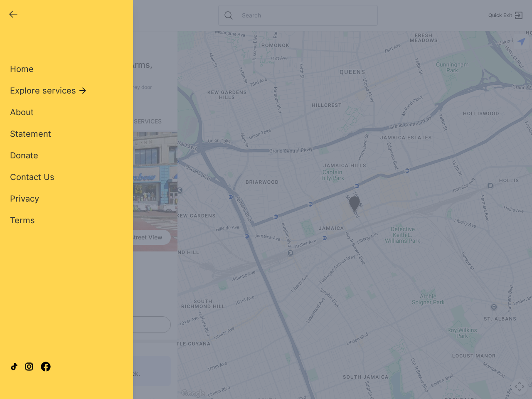 The image size is (532, 399). I want to click on span: Explore services, so click(43, 90).